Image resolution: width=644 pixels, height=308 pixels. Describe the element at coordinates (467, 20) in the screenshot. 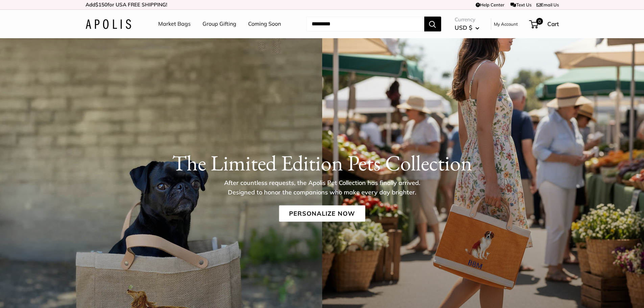

I see `span: Currency` at that location.